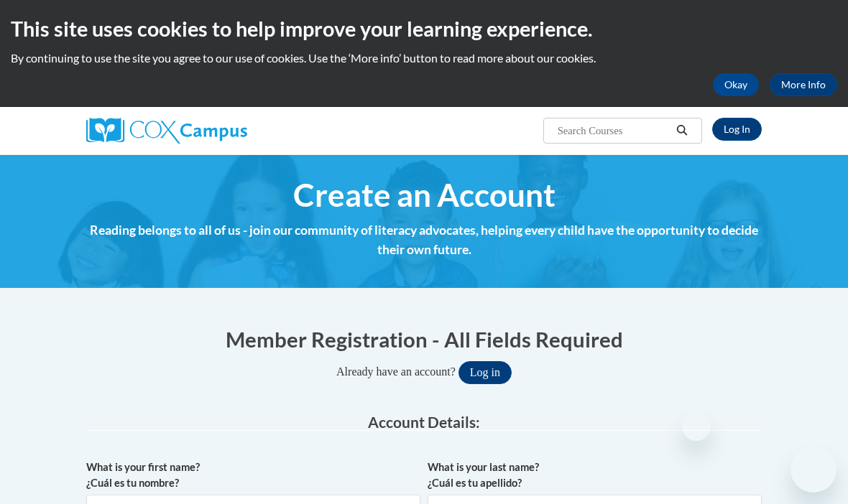  Describe the element at coordinates (613, 131) in the screenshot. I see `input: Search Courses` at that location.